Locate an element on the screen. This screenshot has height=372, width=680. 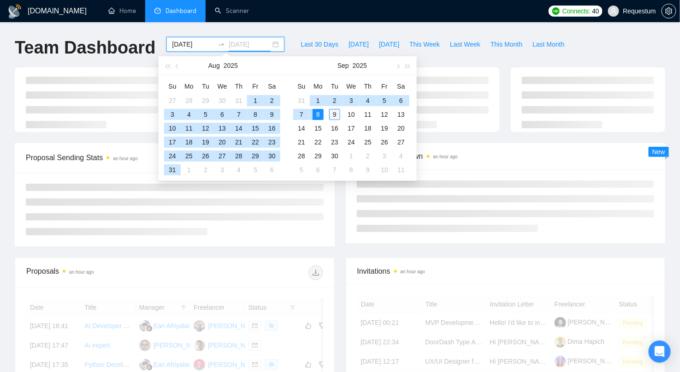
td: 2025-08-17 is located at coordinates (173, 142).